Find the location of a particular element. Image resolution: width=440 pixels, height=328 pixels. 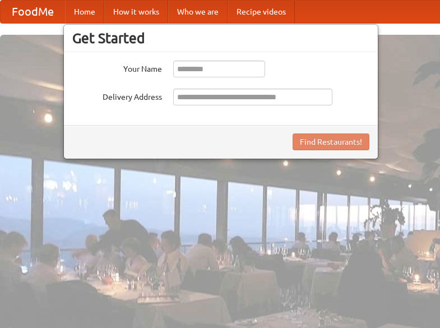

a: Home is located at coordinates (85, 12).